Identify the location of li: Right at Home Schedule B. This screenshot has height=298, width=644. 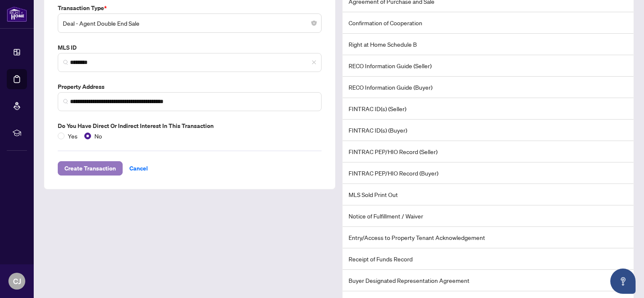
(488, 44).